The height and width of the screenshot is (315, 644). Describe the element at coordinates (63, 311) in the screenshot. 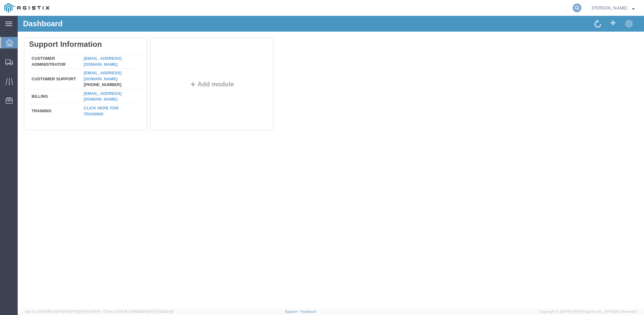

I see `span: Server: 2025.18.0-dd719145275` at that location.